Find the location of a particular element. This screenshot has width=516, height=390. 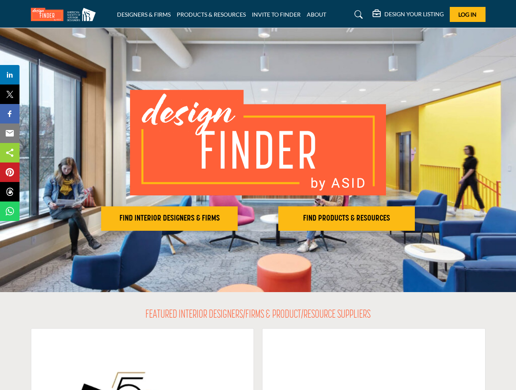

img: Site Logo is located at coordinates (65, 14).